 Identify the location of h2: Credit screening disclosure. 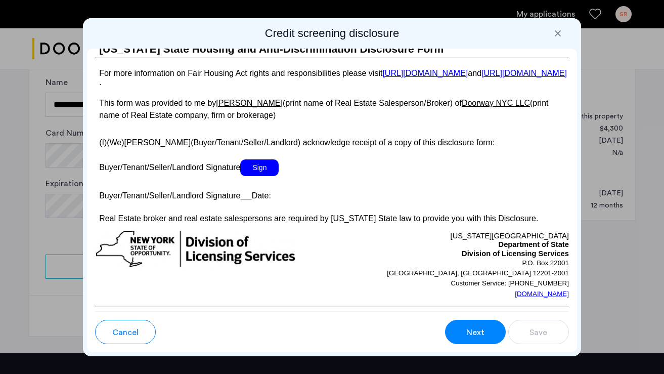
(332, 33).